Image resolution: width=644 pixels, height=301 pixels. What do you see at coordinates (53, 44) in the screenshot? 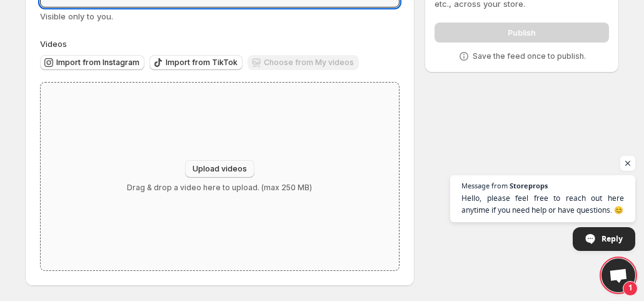
I see `span: Videos` at bounding box center [53, 44].